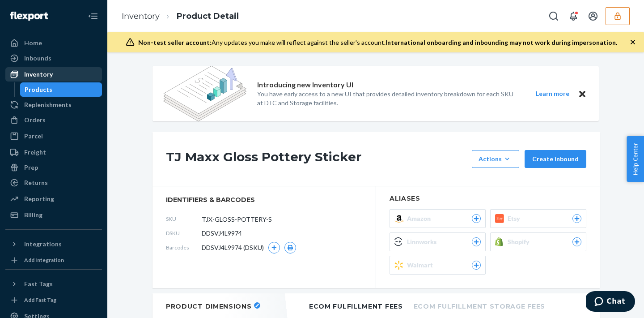 The height and width of the screenshot is (318, 644). I want to click on a: Parcel, so click(54, 136).